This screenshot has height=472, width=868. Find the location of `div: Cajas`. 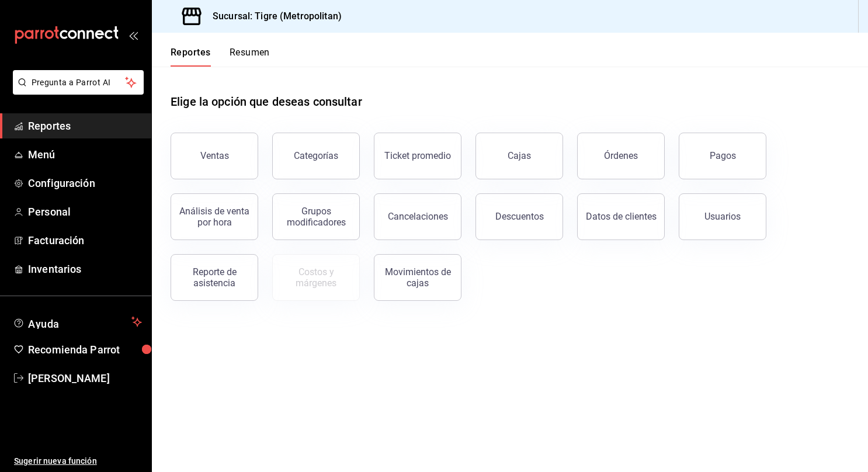

div: Cajas is located at coordinates (520, 156).